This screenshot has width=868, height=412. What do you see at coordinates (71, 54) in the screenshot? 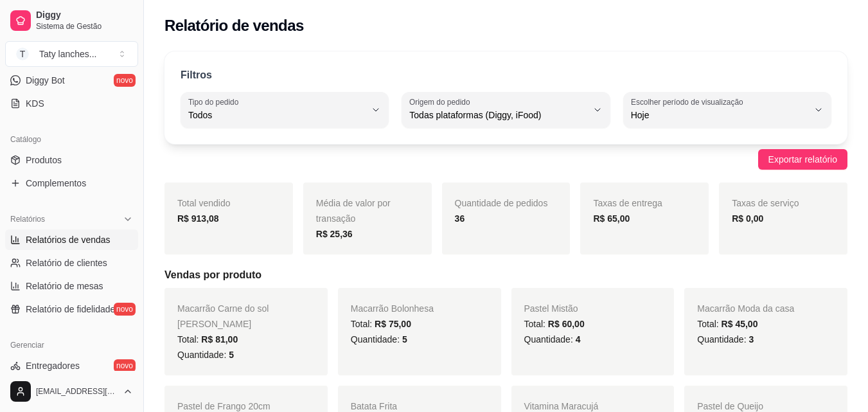
I see `button: Select a team` at bounding box center [71, 54].